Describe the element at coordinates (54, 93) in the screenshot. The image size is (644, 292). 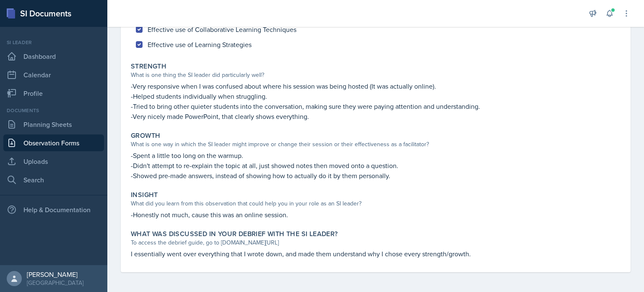
I see `a: Profile` at that location.